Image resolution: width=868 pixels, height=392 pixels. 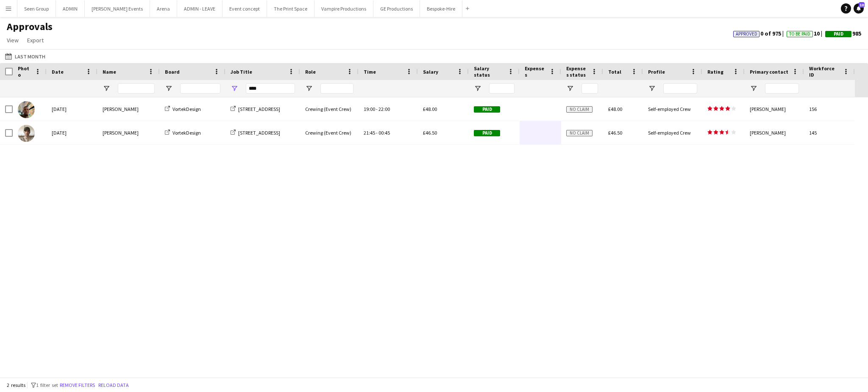 What do you see at coordinates (782, 89) in the screenshot?
I see `input: Primary contact Filter Input` at bounding box center [782, 89].